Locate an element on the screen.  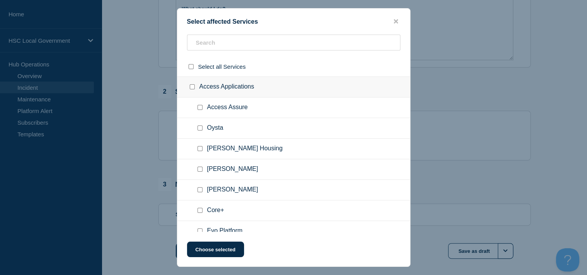
button: Choose selected is located at coordinates (215, 249).